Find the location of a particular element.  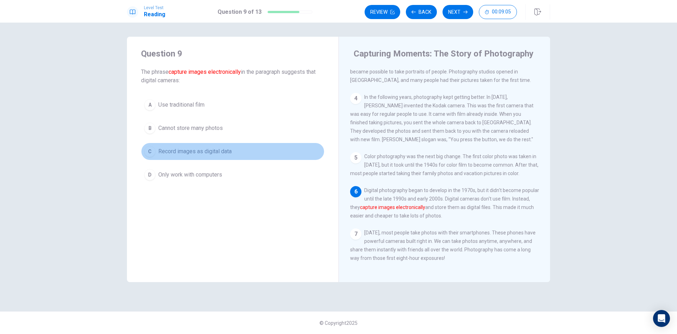

button: DOnly work with computers is located at coordinates (233, 175).